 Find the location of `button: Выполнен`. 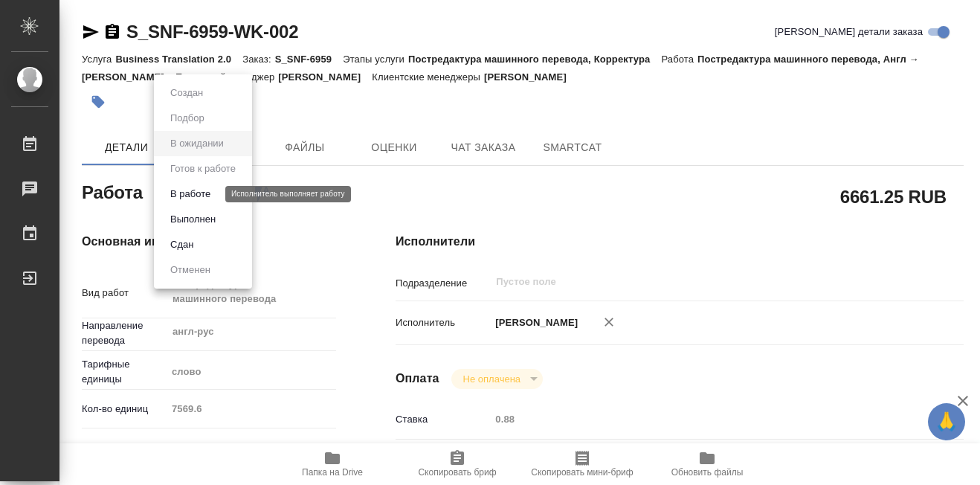

button: Выполнен is located at coordinates (192, 219).